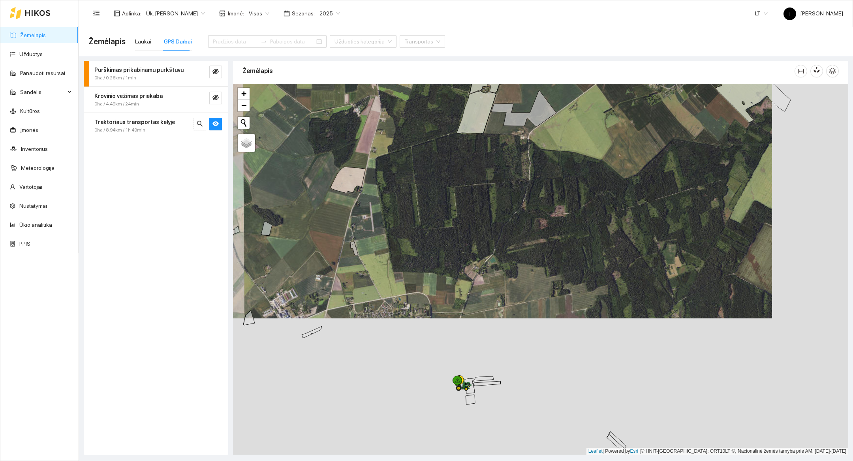 Image resolution: width=853 pixels, height=461 pixels. I want to click on span: column-width, so click(800, 71).